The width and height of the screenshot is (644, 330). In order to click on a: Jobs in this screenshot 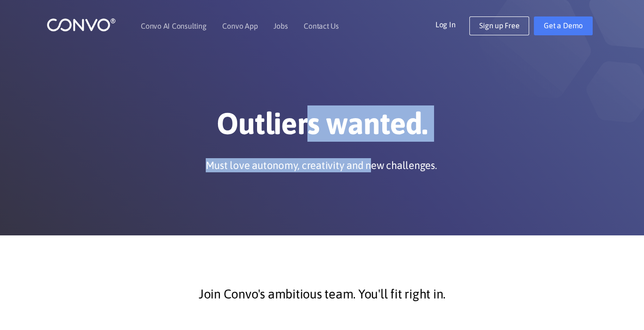, I will do `click(280, 26)`.